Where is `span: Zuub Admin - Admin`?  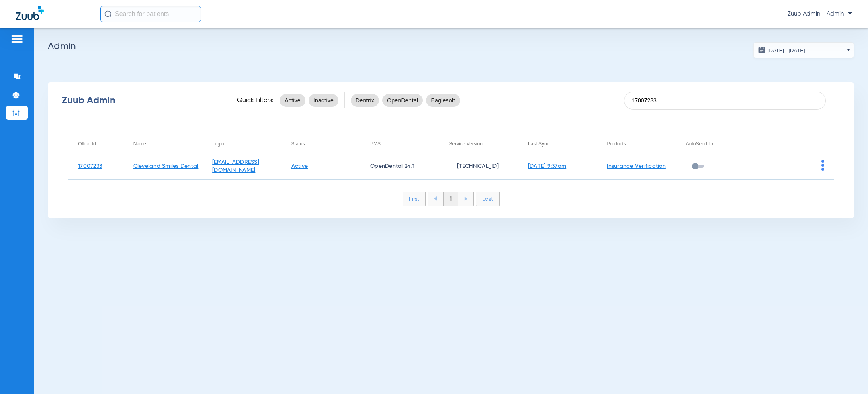 span: Zuub Admin - Admin is located at coordinates (820, 14).